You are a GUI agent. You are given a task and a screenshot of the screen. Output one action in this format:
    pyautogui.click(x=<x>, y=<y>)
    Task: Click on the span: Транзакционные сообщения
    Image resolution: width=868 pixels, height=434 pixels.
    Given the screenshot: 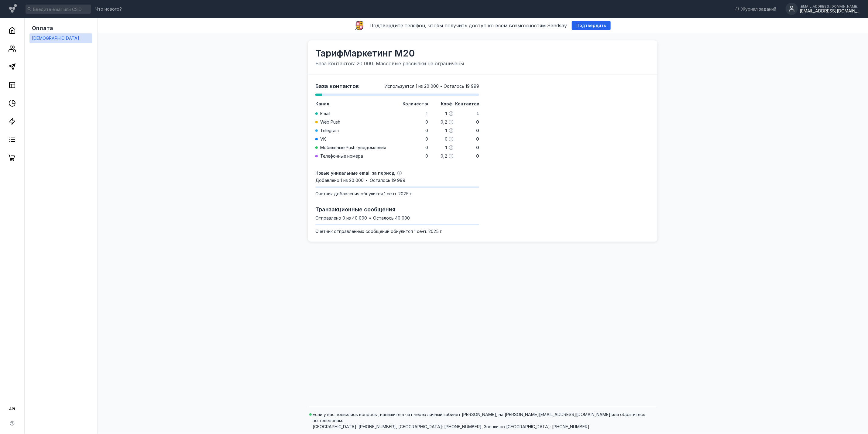 What is the action you would take?
    pyautogui.click(x=355, y=209)
    